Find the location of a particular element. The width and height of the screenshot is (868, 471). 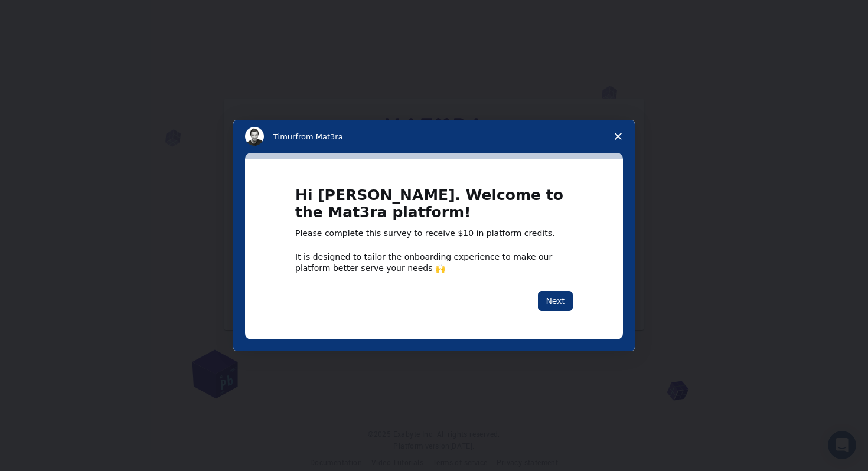

span: Timur is located at coordinates (284, 136).